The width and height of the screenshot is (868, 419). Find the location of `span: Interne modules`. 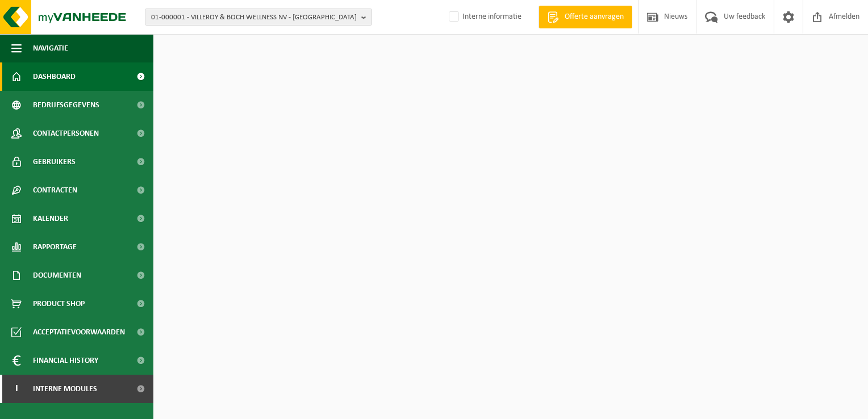

span: Interne modules is located at coordinates (65, 389).